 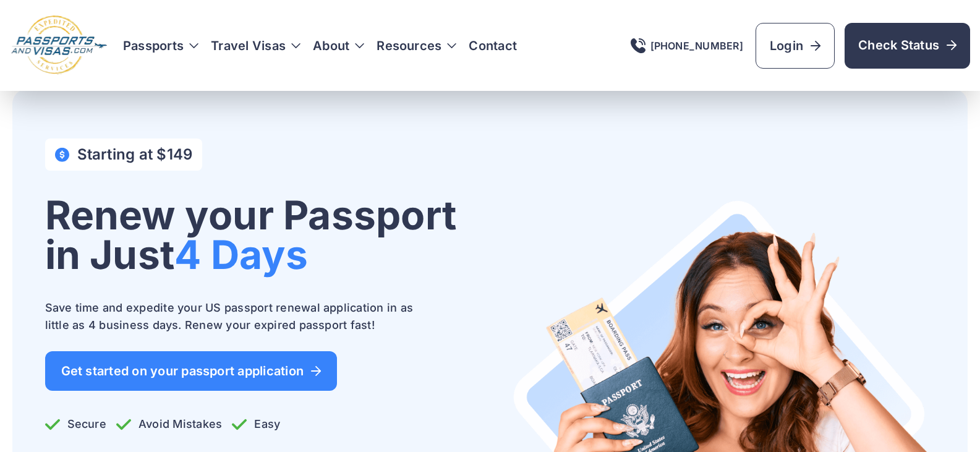 I want to click on a: Contact, so click(x=492, y=46).